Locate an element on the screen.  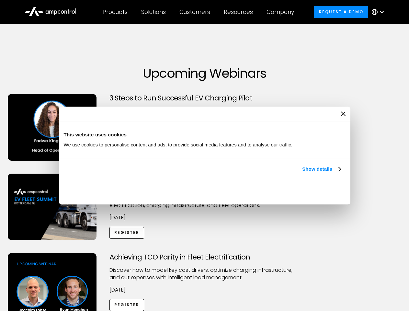
button: Okay is located at coordinates (296, 190).